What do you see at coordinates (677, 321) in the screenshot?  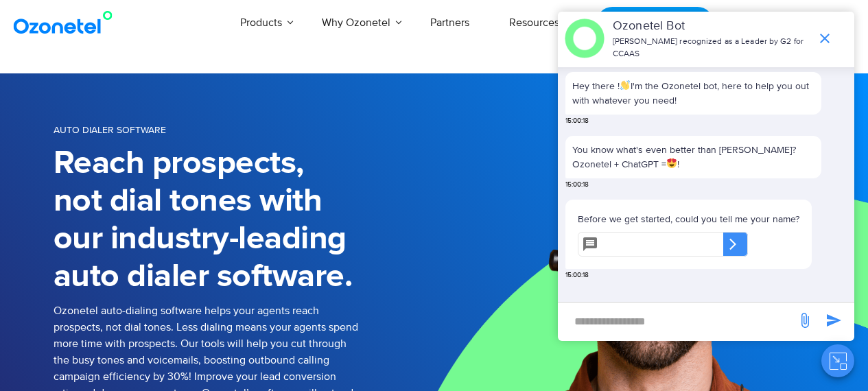 I see `div: new-msg-input` at bounding box center [677, 321].